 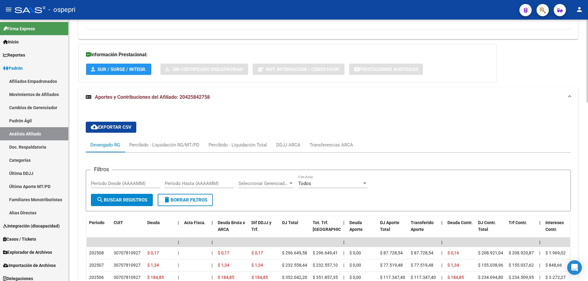 I want to click on span: Dif DDJJ y Trf., so click(x=261, y=226).